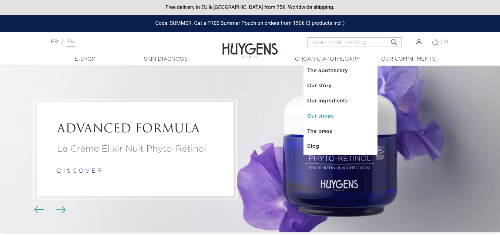 The width and height of the screenshot is (500, 237). Describe the element at coordinates (49, 210) in the screenshot. I see `div: Carousel buttons` at that location.